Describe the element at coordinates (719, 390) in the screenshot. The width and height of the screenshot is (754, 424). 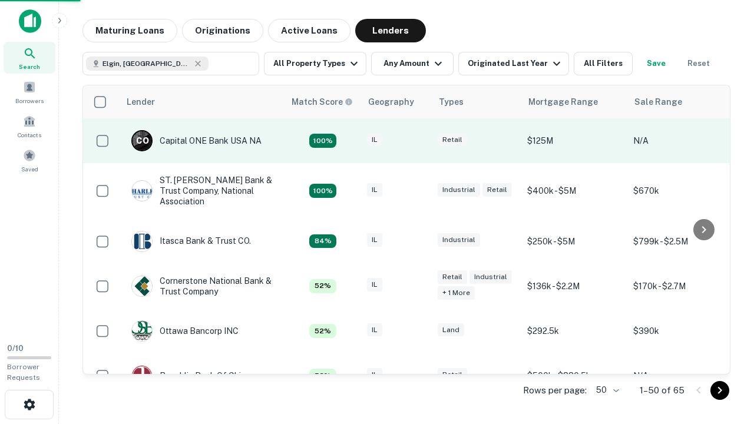
I see `button: Go to next page` at that location.